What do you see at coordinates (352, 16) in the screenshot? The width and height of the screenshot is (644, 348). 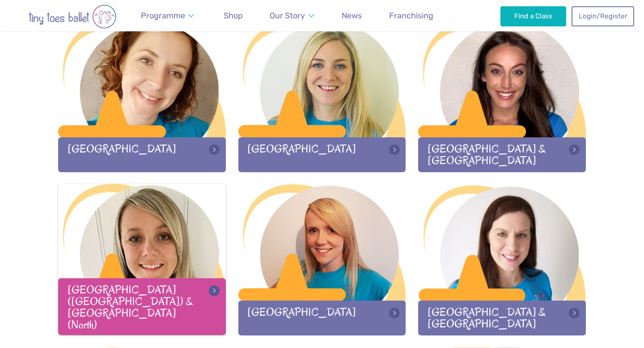 I see `a: News` at bounding box center [352, 16].